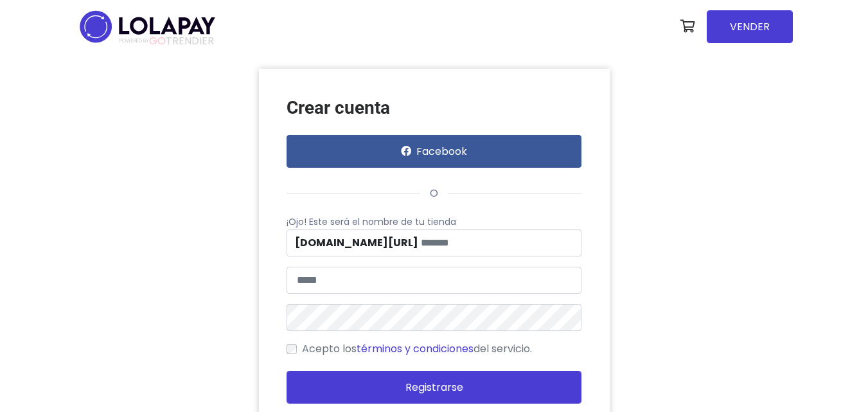 This screenshot has height=412, width=868. What do you see at coordinates (134, 40) in the screenshot?
I see `span: POWERED BY` at bounding box center [134, 40].